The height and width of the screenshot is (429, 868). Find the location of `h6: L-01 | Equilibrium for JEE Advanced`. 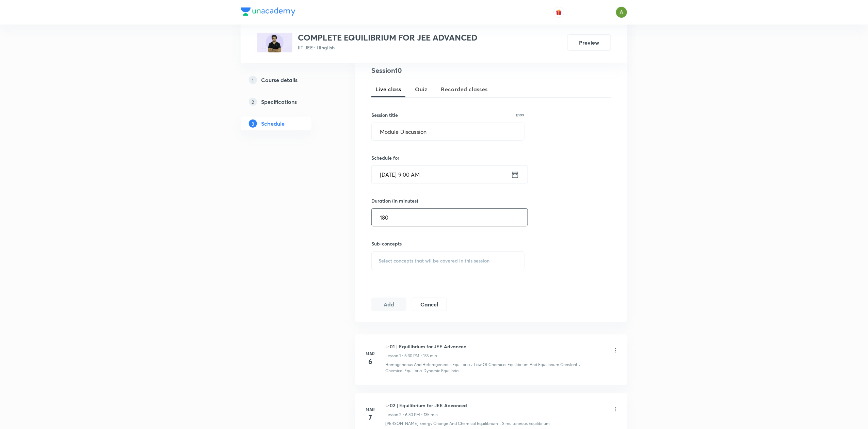

h6: L-01 | Equilibrium for JEE Advanced is located at coordinates (426, 346).